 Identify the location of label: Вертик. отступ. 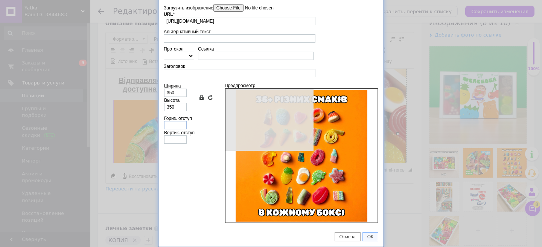
(179, 133).